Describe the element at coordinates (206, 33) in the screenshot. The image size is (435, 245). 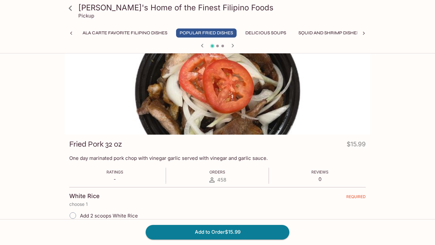
I see `button: Popular Fried Dishes` at that location.